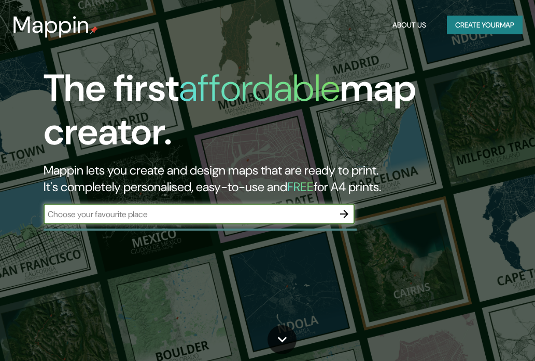  Describe the element at coordinates (189, 214) in the screenshot. I see `input: Choose your favourite place` at that location.